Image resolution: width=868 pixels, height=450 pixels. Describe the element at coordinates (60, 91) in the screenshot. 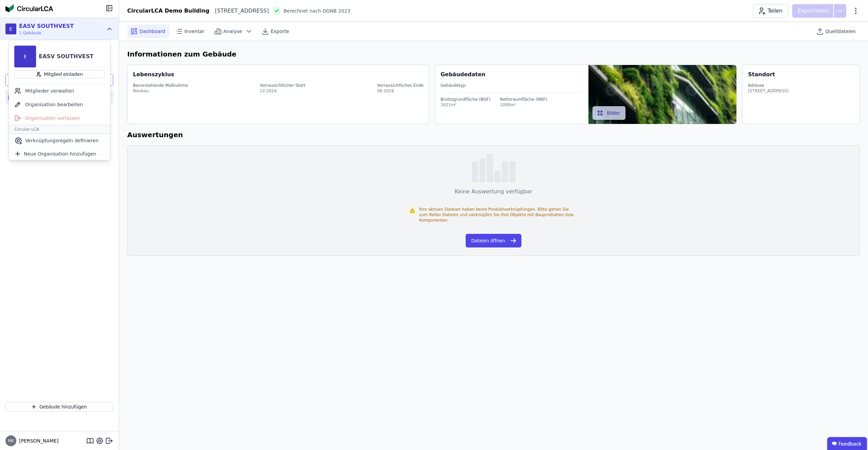

I see `div: Mitglieder verwalten` at that location.